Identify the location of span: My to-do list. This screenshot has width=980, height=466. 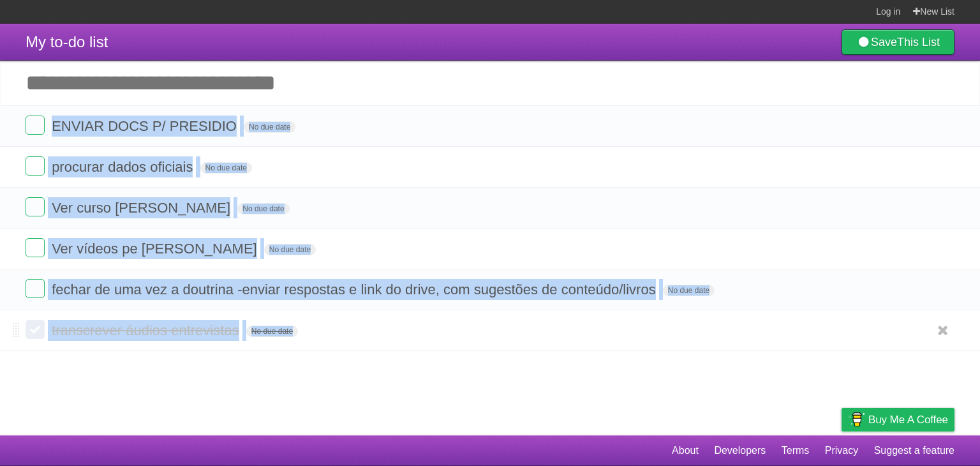
(66, 41).